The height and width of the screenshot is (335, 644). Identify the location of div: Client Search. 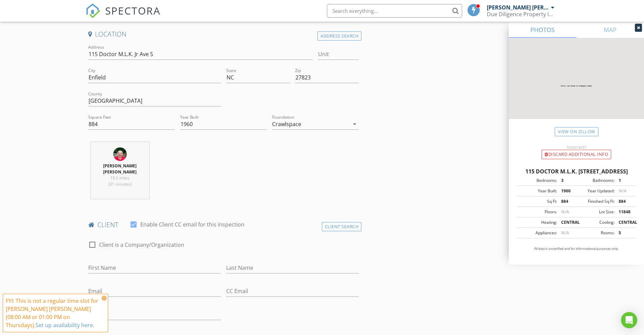
(342, 226).